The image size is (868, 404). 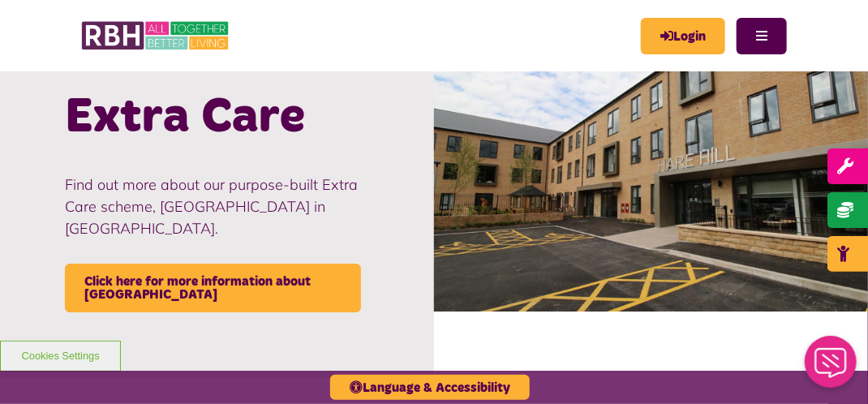 I want to click on img: RBH, so click(x=156, y=36).